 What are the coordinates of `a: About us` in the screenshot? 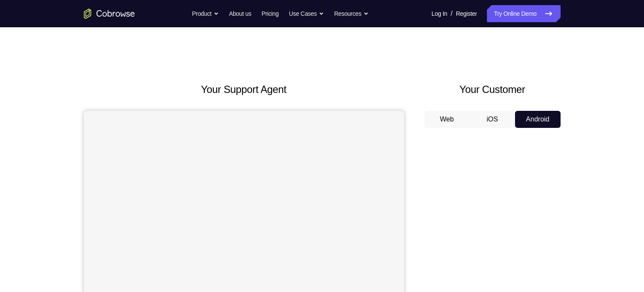 It's located at (240, 13).